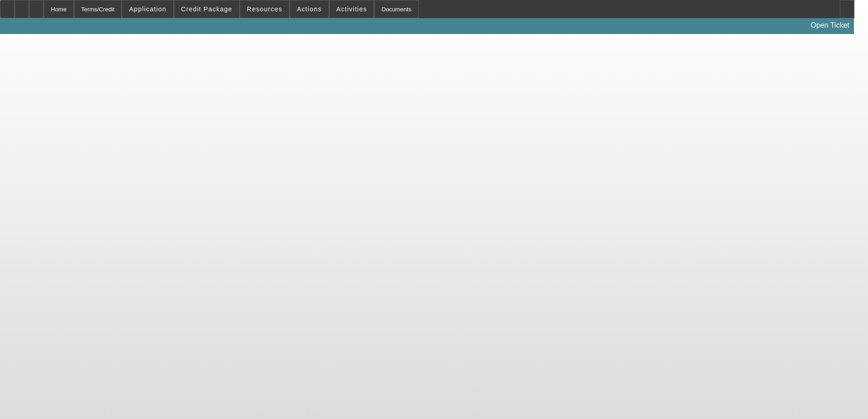  Describe the element at coordinates (206, 9) in the screenshot. I see `button: Credit Package` at that location.